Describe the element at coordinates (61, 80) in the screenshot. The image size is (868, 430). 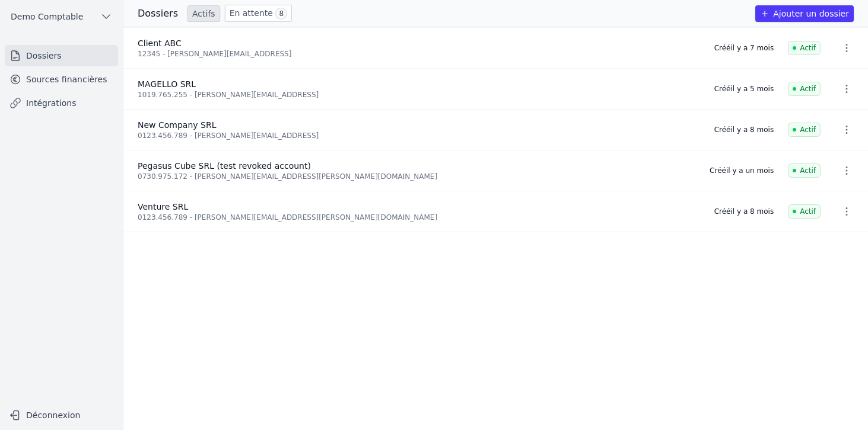
I see `a: Sources financières` at that location.